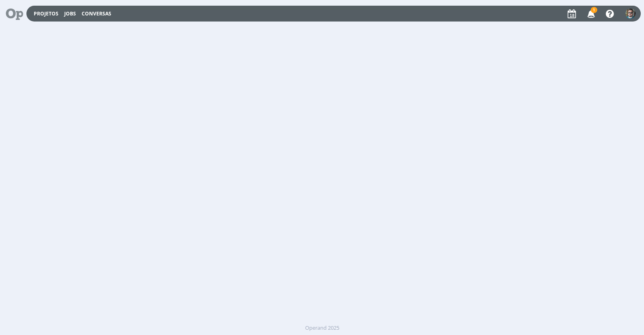  What do you see at coordinates (631, 13) in the screenshot?
I see `img: R` at bounding box center [631, 13].